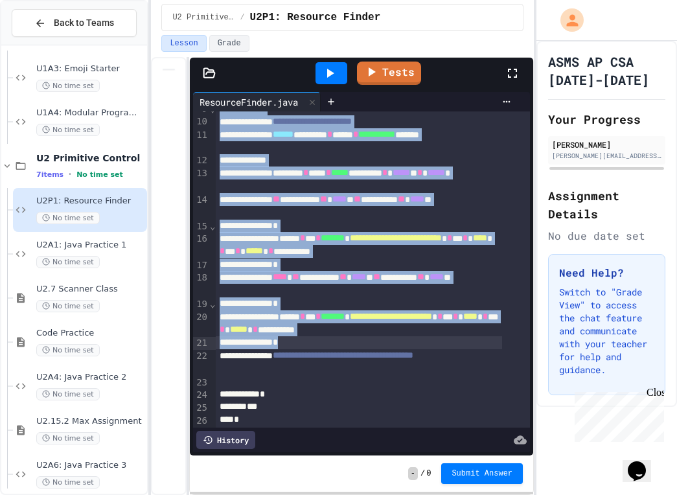  What do you see at coordinates (482, 474) in the screenshot?
I see `button: Submit Answer` at bounding box center [482, 474].